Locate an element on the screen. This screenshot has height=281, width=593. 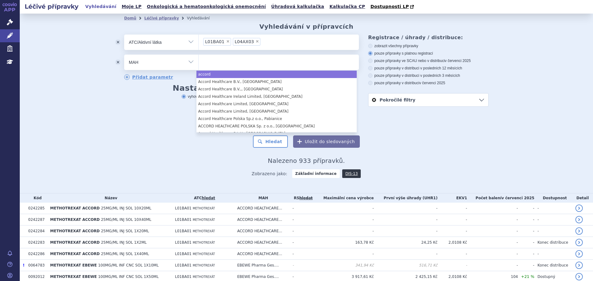
td: EBEWE Pharma Ges.... is located at coordinates (262, 266).